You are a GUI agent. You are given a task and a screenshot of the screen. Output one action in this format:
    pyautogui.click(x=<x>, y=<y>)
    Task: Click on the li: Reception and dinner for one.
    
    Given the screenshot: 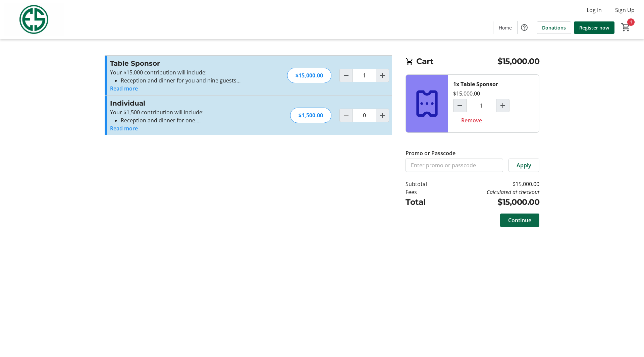 What is the action you would take?
    pyautogui.click(x=189, y=120)
    